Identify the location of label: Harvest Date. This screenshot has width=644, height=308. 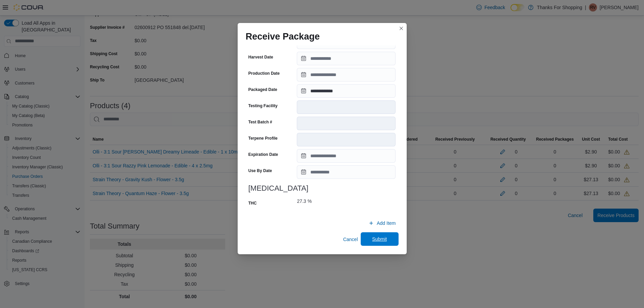
(261, 57).